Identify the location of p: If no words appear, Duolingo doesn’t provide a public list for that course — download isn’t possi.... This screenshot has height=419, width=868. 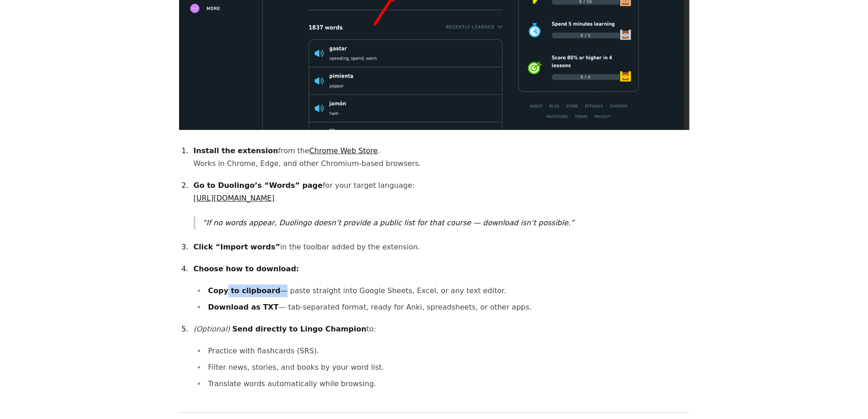
(446, 223).